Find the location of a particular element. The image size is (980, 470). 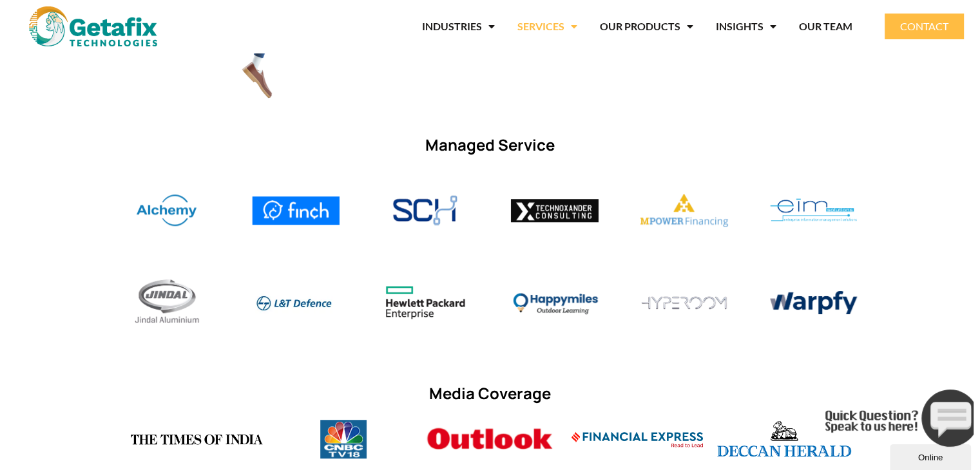

img: technoxander is located at coordinates (555, 210).